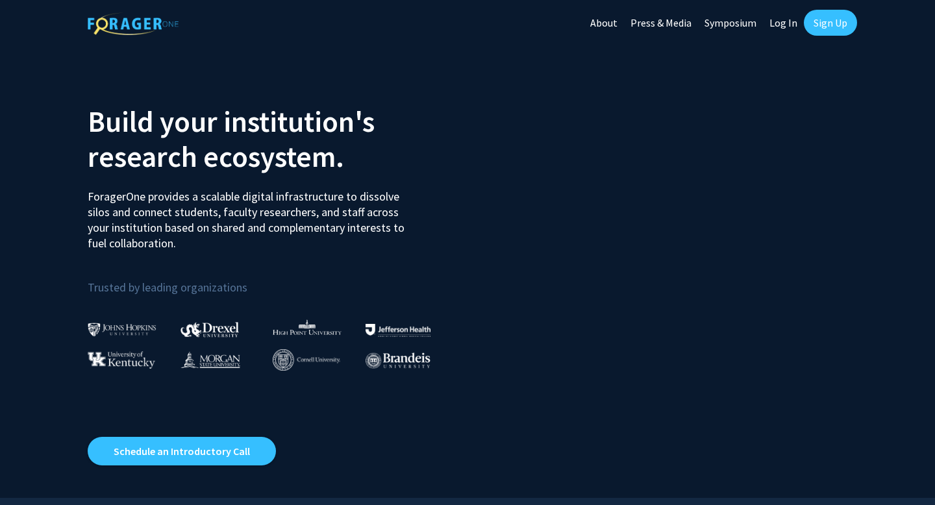 Image resolution: width=935 pixels, height=505 pixels. What do you see at coordinates (307, 327) in the screenshot?
I see `img: High Point University` at bounding box center [307, 327].